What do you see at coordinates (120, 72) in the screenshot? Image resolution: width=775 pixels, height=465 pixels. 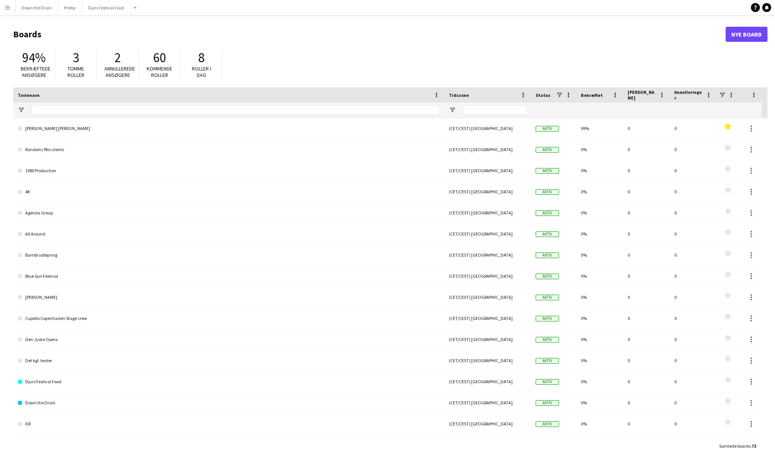 I see `span: Annullerede ansøgere` at bounding box center [120, 72].